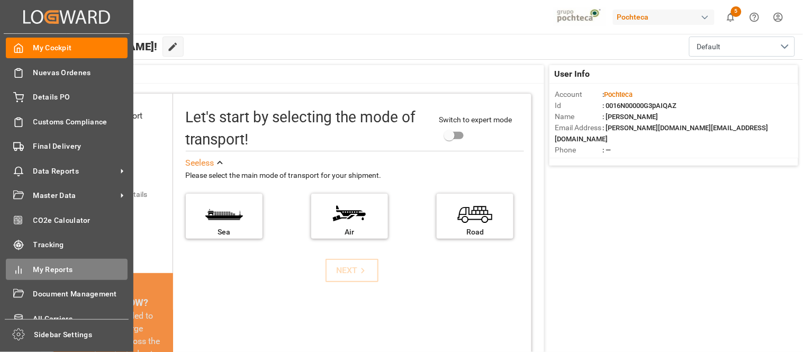 Image resolution: width=803 pixels, height=352 pixels. Describe the element at coordinates (352, 271) in the screenshot. I see `button: NEXT` at that location.